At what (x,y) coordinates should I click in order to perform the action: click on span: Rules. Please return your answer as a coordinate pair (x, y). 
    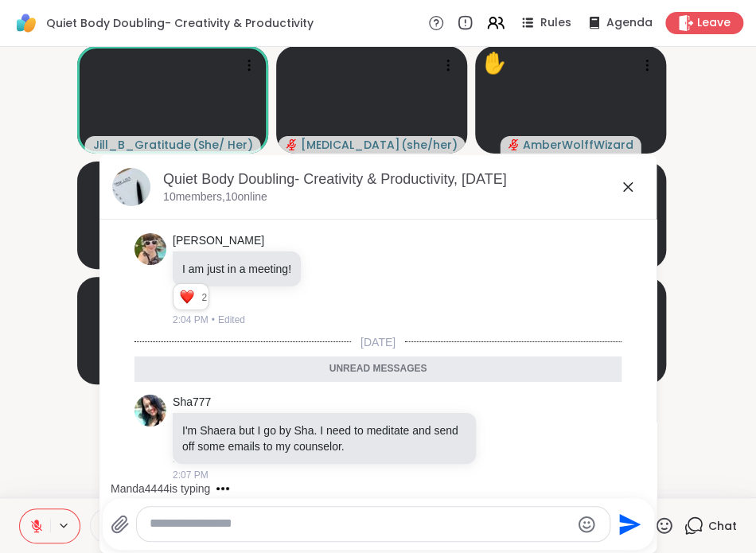
    Looking at the image, I should click on (555, 23).